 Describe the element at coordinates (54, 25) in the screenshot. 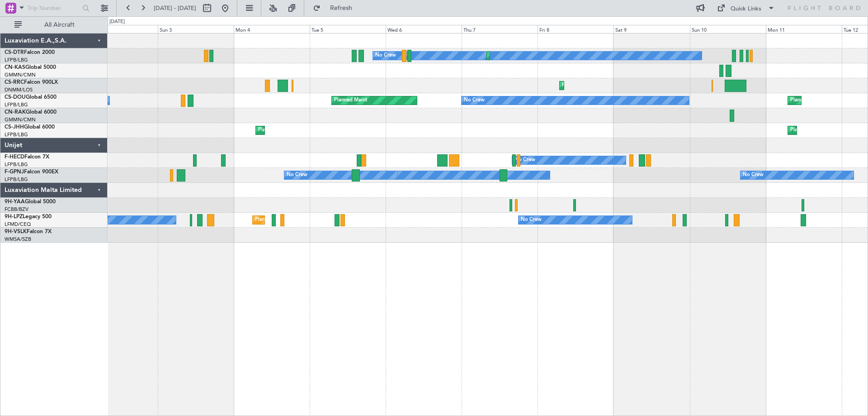

I see `button: All Aircraft` at that location.